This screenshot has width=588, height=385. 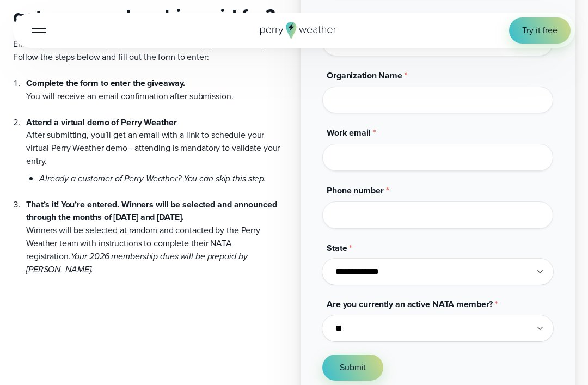 I want to click on em: Already a customer of Perry Weather? You can skip this step., so click(x=152, y=178).